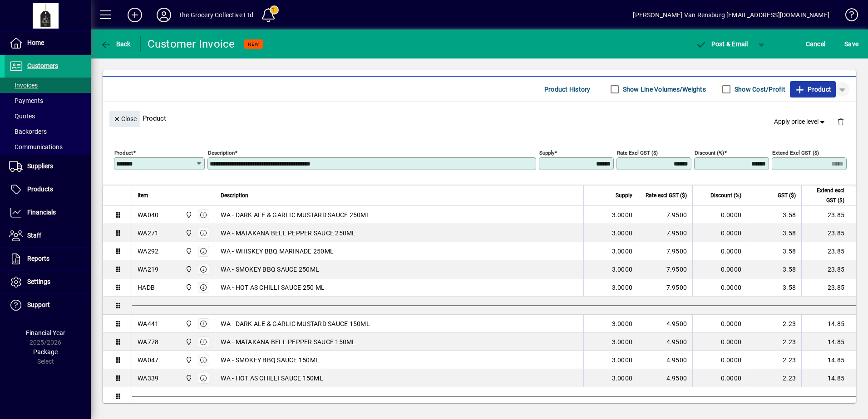 The width and height of the screenshot is (868, 419). What do you see at coordinates (28, 132) in the screenshot?
I see `span: Backorders` at bounding box center [28, 132].